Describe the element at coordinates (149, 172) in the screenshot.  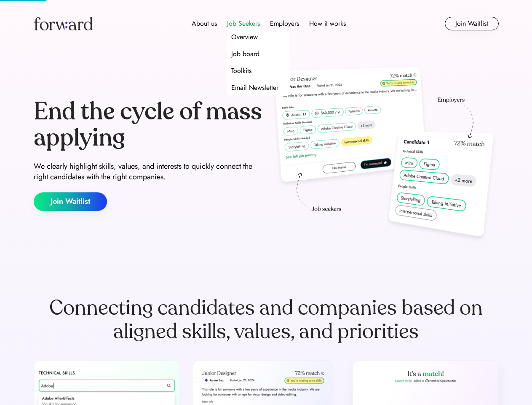
I see `div: We clearly highlight skills, values, and interests to quickly connect the right candidates with t...` at that location.